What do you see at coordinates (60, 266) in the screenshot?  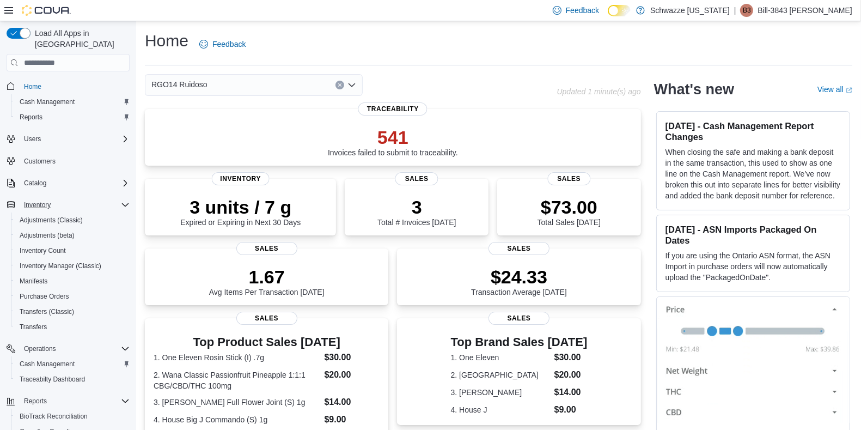 I see `a: Inventory Manager (Classic)` at bounding box center [60, 266].